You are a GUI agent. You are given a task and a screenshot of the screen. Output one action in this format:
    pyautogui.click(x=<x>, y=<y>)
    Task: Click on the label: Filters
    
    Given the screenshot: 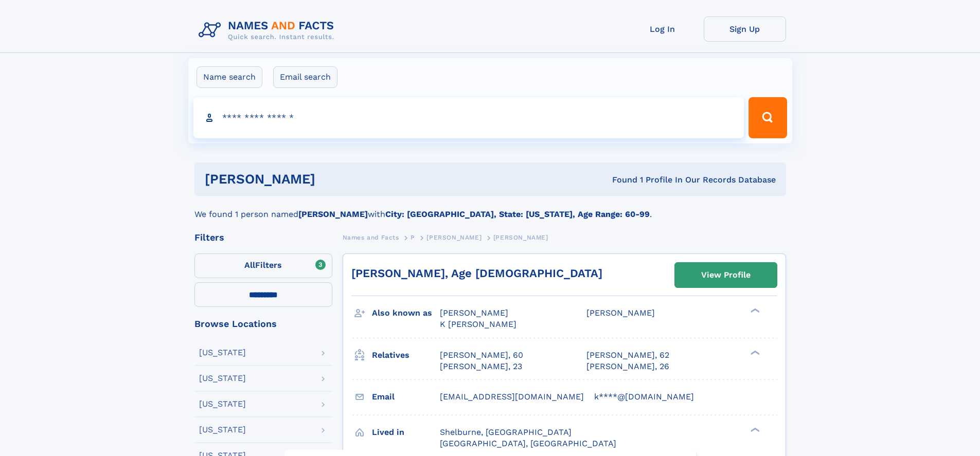 What is the action you would take?
    pyautogui.click(x=263, y=265)
    